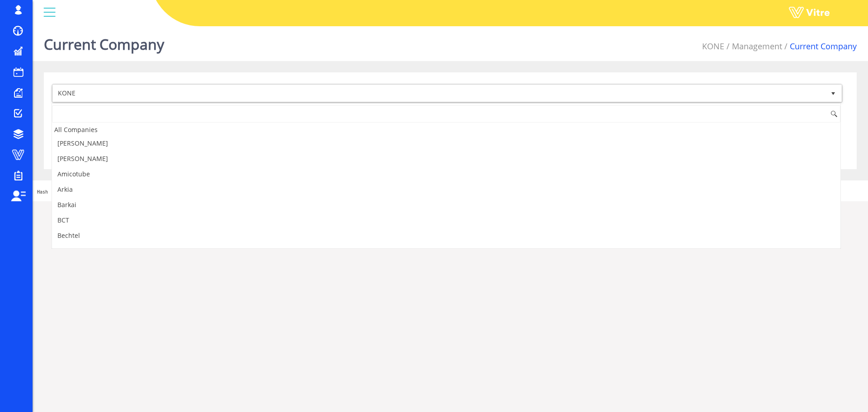 The width and height of the screenshot is (868, 412). Describe the element at coordinates (104, 42) in the screenshot. I see `h1: Current Company` at that location.